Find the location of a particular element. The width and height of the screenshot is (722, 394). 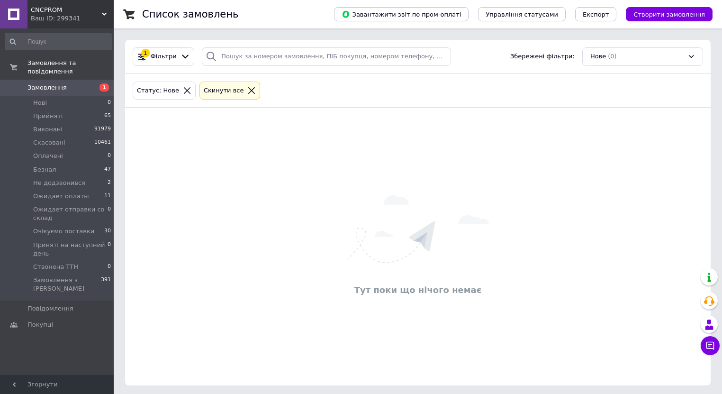

span: CNCPROM is located at coordinates (66, 10).